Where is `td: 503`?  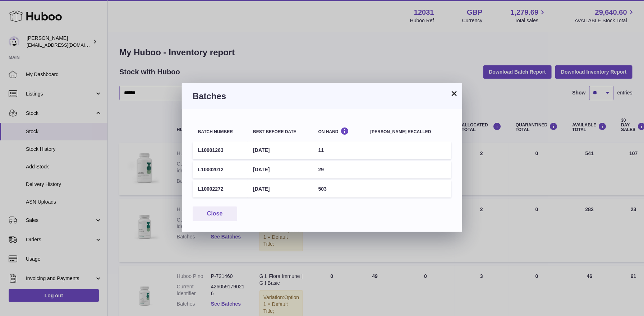 td: 503 is located at coordinates (339, 189).